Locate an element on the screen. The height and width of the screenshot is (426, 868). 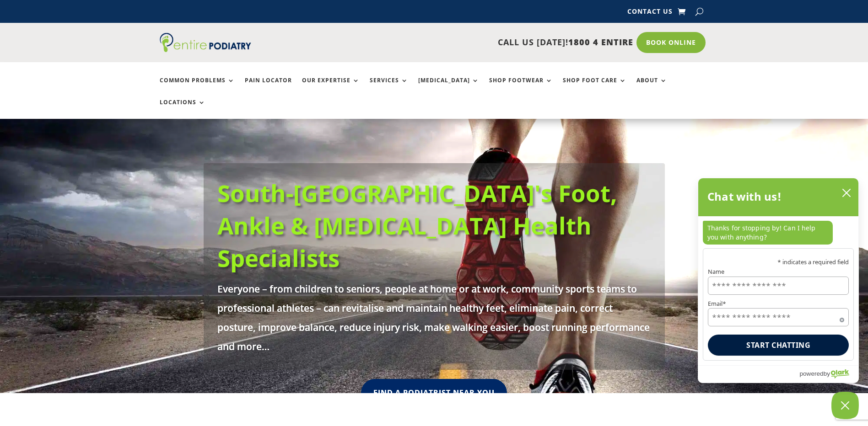
div: olark chatbox is located at coordinates (778, 281).